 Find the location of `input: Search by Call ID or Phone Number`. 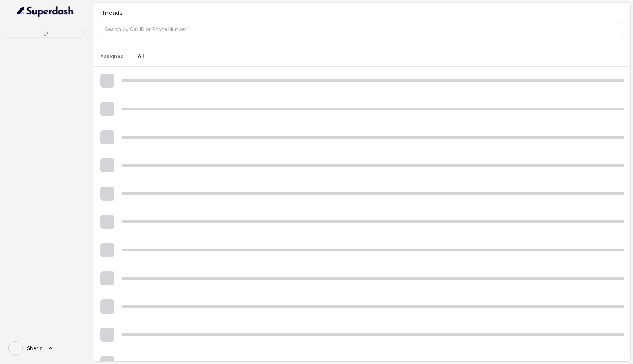

input: Search by Call ID or Phone Number is located at coordinates (362, 29).